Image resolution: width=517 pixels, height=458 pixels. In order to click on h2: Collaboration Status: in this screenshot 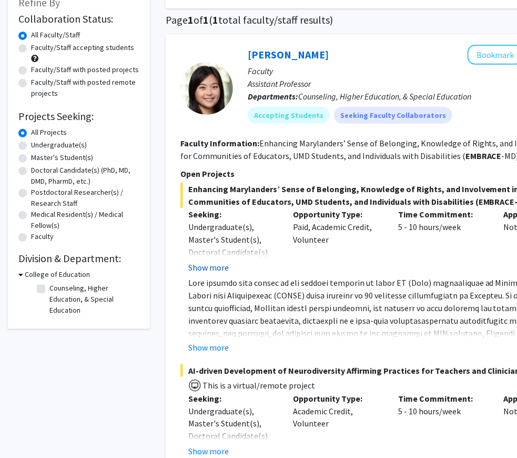, I will do `click(79, 19)`.